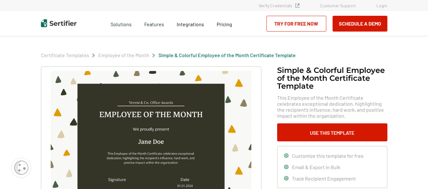 The width and height of the screenshot is (428, 189). What do you see at coordinates (21, 167) in the screenshot?
I see `img: Cookie Popup Icon` at bounding box center [21, 167].